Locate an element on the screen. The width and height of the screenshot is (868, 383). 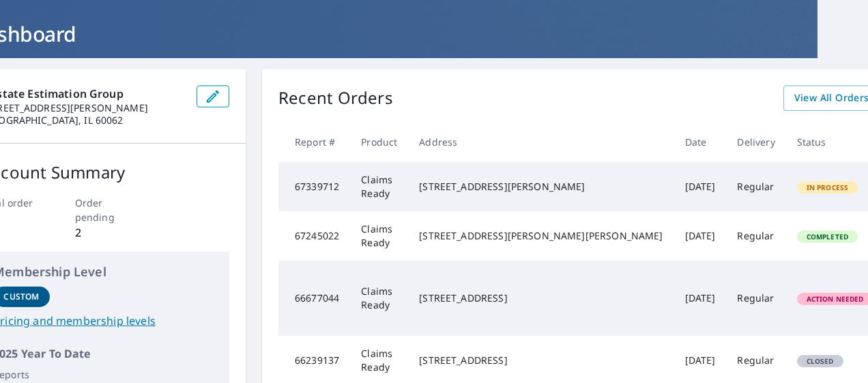
td: 67339712 is located at coordinates (314, 187).